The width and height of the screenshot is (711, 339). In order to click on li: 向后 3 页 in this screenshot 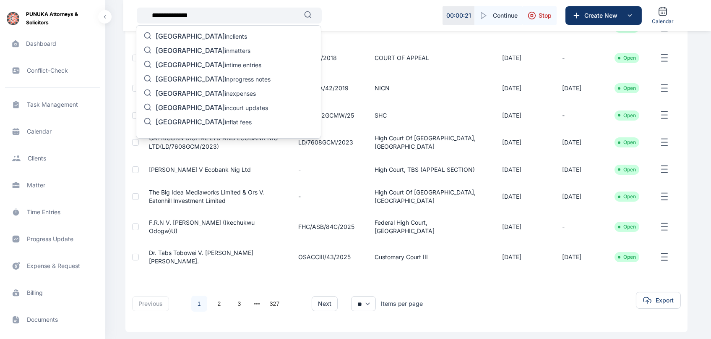, I will do `click(257, 303)`.